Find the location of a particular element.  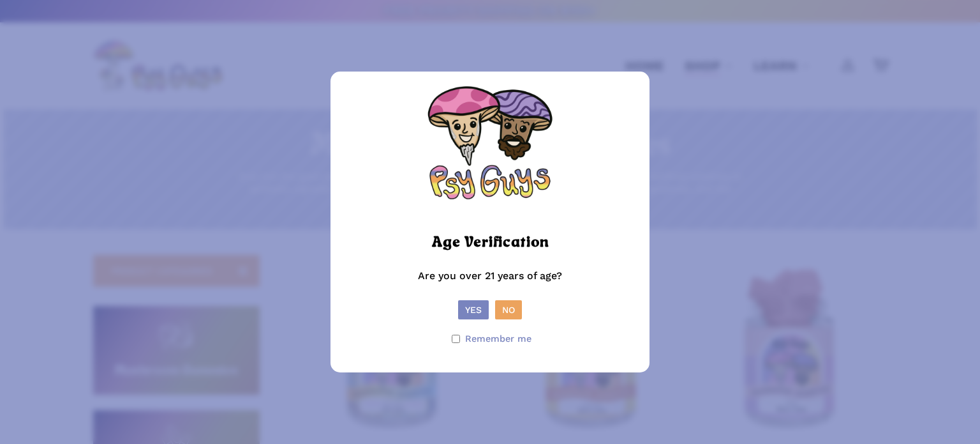

input: Remember me is located at coordinates (455, 338).